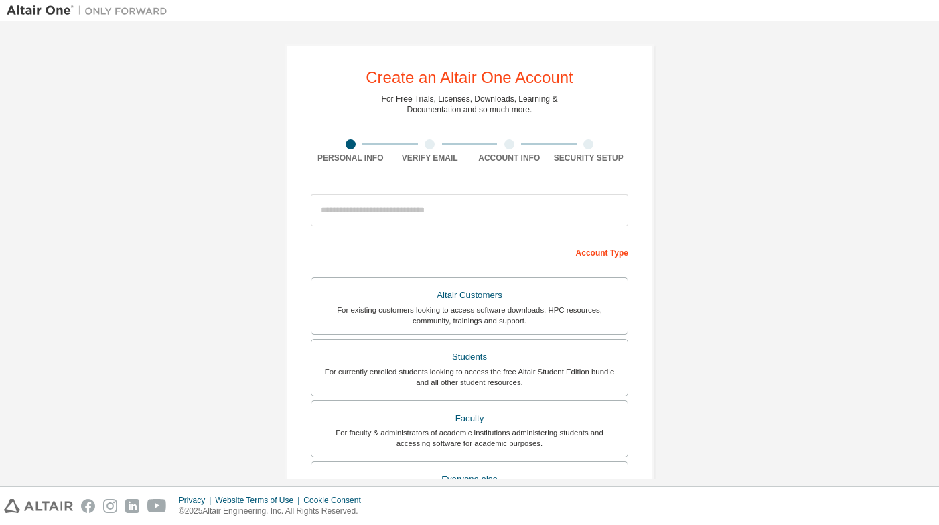  Describe the element at coordinates (470, 438) in the screenshot. I see `div: For faculty & administrators of academic institutions administering students and accessing softwa...` at that location.